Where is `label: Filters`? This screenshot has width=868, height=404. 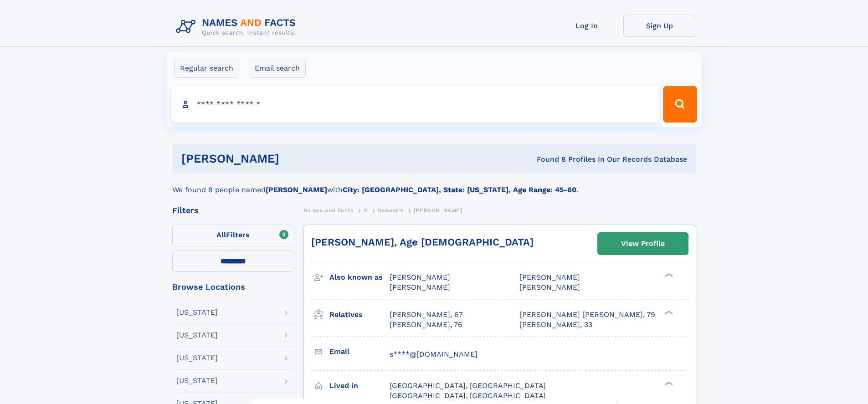 label: Filters is located at coordinates (234, 235).